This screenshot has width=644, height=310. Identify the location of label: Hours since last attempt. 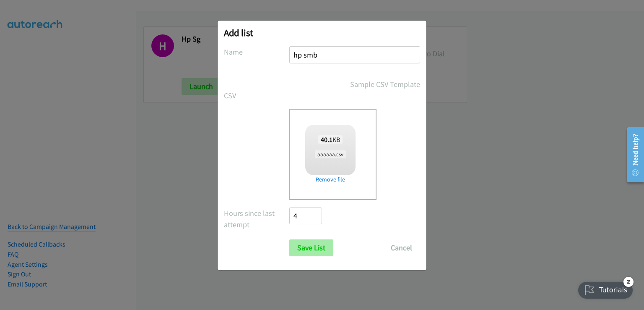
(257, 219).